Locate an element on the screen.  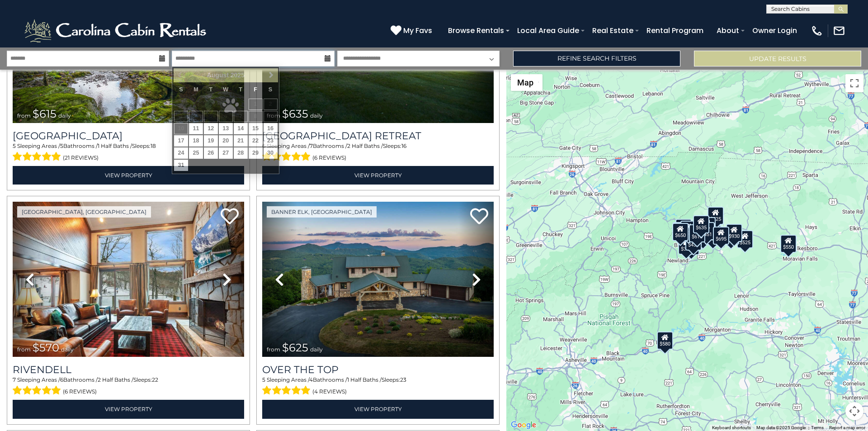
a: 15 is located at coordinates (255, 128).